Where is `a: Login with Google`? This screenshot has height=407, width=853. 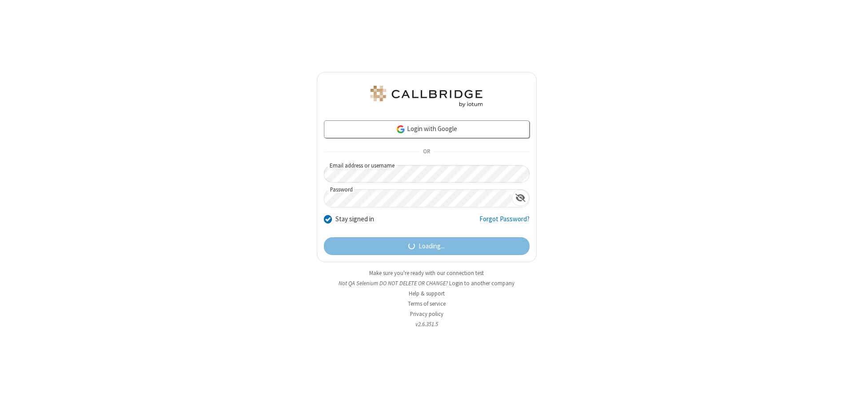
a: Login with Google is located at coordinates (426, 129).